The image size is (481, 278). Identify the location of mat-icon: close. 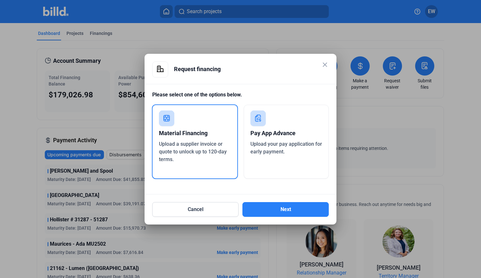
(325, 65).